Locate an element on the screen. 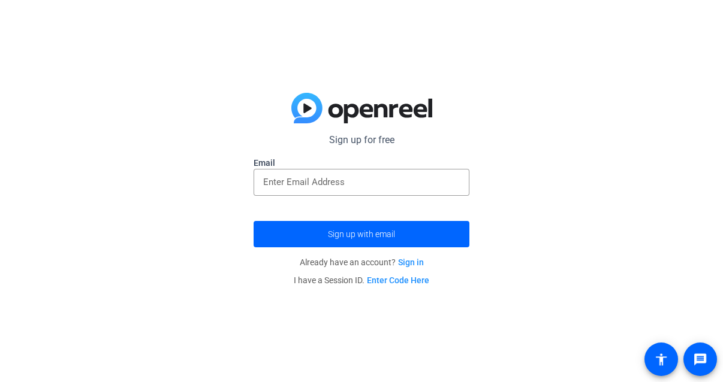 The width and height of the screenshot is (723, 382). a: Sign in is located at coordinates (411, 263).